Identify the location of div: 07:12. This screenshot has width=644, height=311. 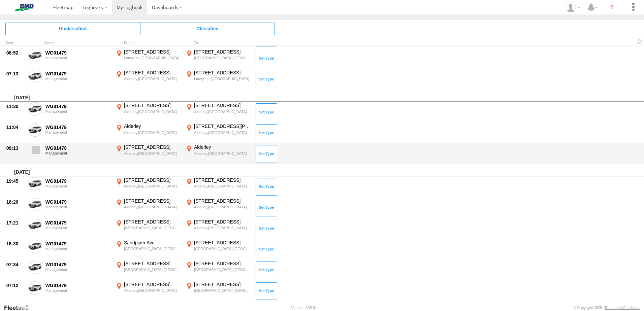
(16, 285).